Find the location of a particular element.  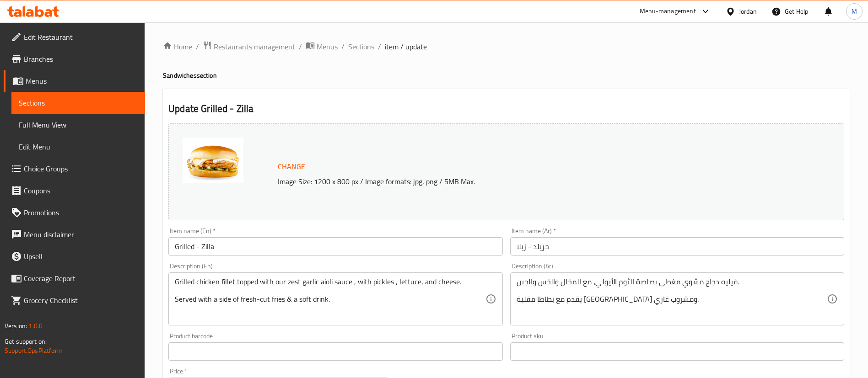

span: M is located at coordinates (854, 11).